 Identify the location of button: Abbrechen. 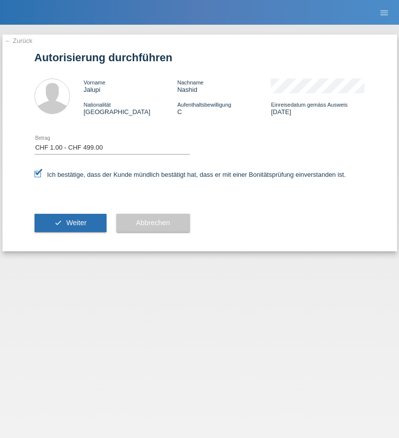
(153, 223).